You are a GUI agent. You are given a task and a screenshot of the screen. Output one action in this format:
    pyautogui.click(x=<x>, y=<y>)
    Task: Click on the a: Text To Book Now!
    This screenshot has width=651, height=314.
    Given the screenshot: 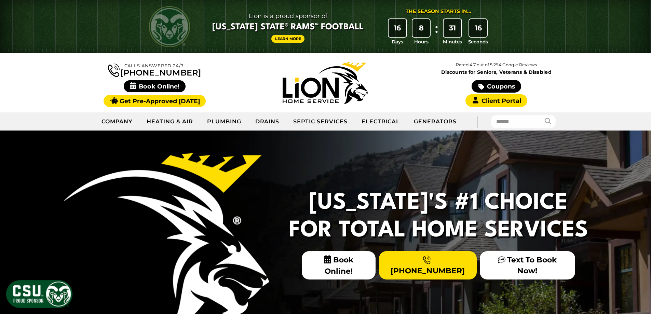 What is the action you would take?
    pyautogui.click(x=527, y=265)
    